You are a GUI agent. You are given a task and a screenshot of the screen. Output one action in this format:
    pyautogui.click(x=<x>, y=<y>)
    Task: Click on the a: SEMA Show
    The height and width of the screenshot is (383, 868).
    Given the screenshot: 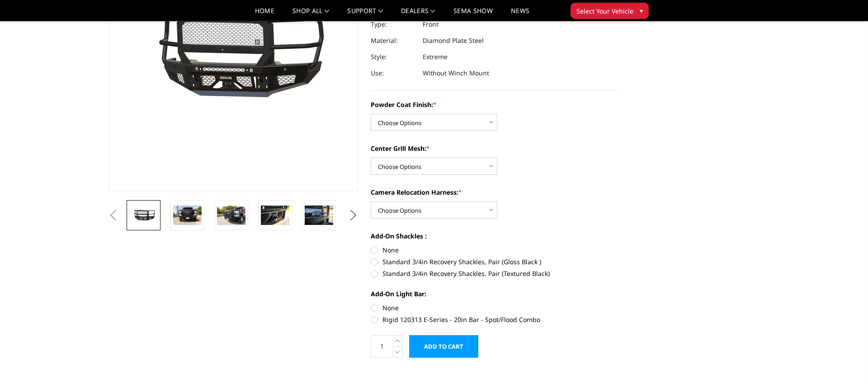 What is the action you would take?
    pyautogui.click(x=472, y=14)
    